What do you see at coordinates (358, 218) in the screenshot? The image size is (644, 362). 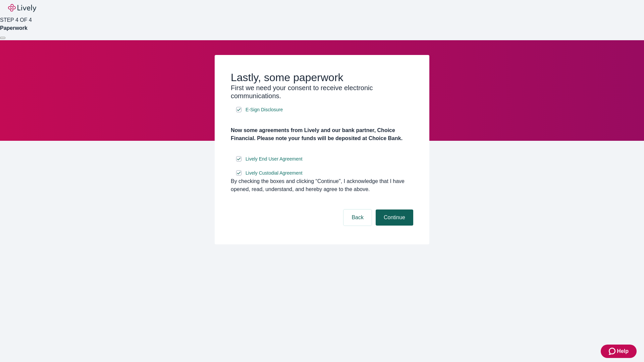 I see `button: Back` at bounding box center [358, 218].